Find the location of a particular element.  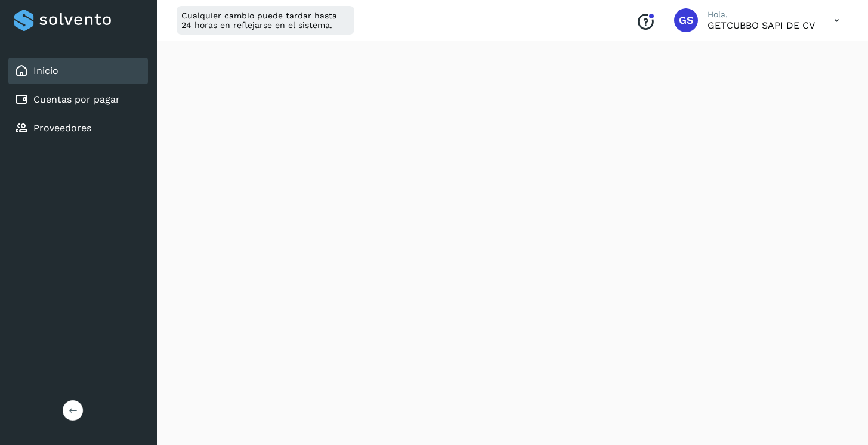

div: Proveedores is located at coordinates (78, 128).